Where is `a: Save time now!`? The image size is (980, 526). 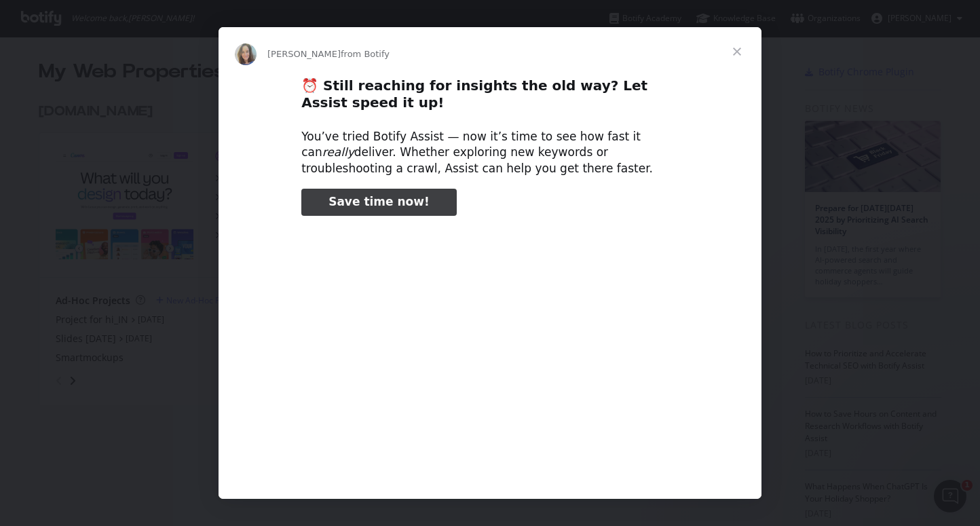 a: Save time now! is located at coordinates (379, 202).